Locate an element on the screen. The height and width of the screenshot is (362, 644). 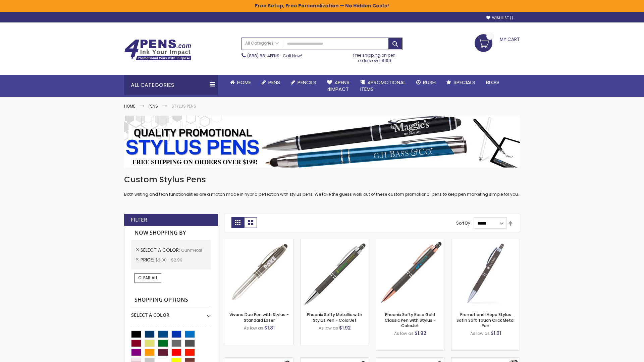
a: Vivano Duo Pen with Stylus - Standard Laser is located at coordinates (259, 317).